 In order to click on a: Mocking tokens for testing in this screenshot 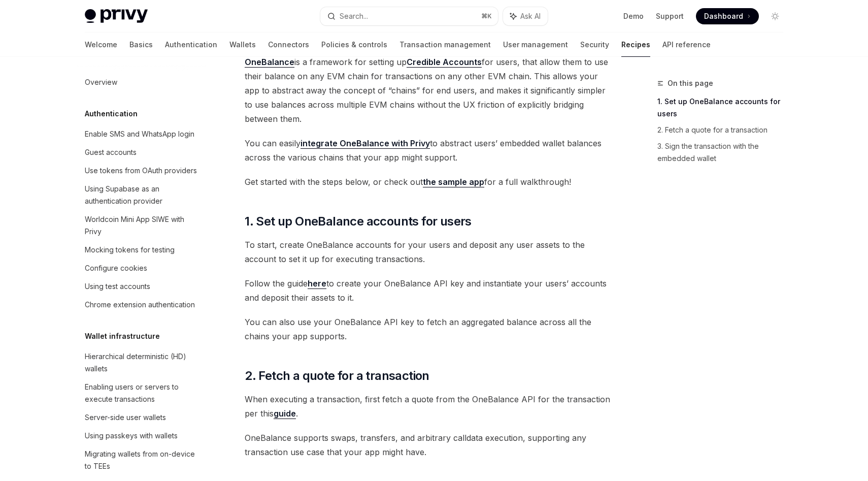, I will do `click(142, 250)`.